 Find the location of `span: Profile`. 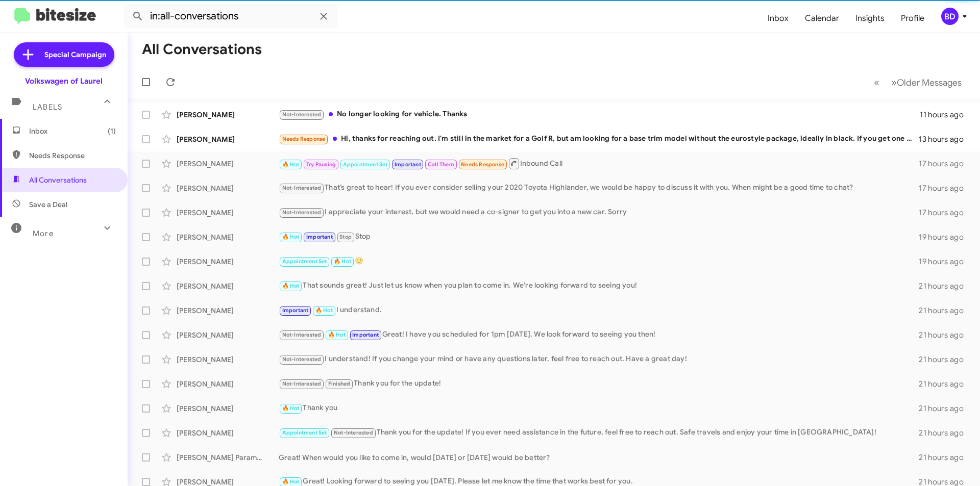

span: Profile is located at coordinates (913, 18).